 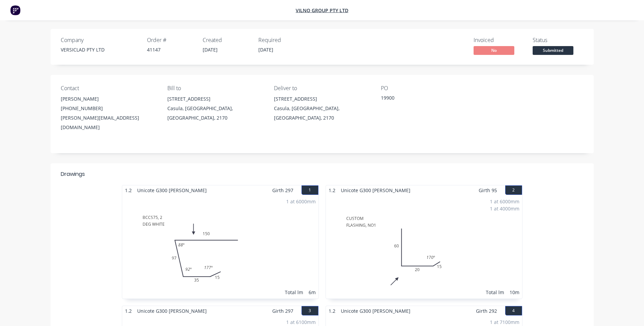 What do you see at coordinates (514, 292) in the screenshot?
I see `div: 10m` at bounding box center [514, 292].